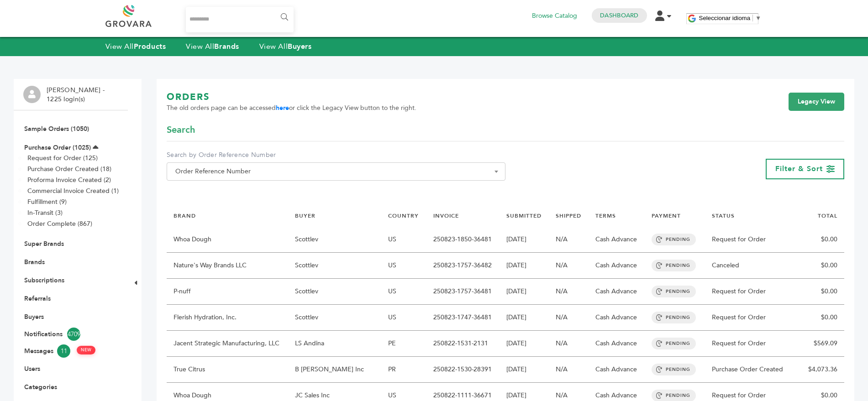  Describe the element at coordinates (403, 216) in the screenshot. I see `a: COUNTRY` at that location.